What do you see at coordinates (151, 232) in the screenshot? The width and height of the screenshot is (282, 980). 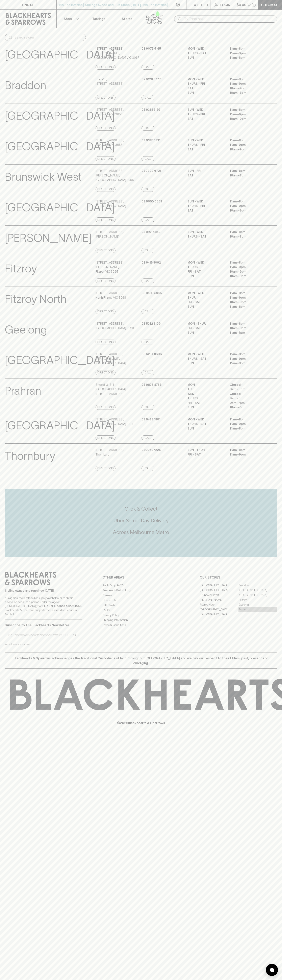 I see `p: 03 9191 4850` at bounding box center [151, 232].